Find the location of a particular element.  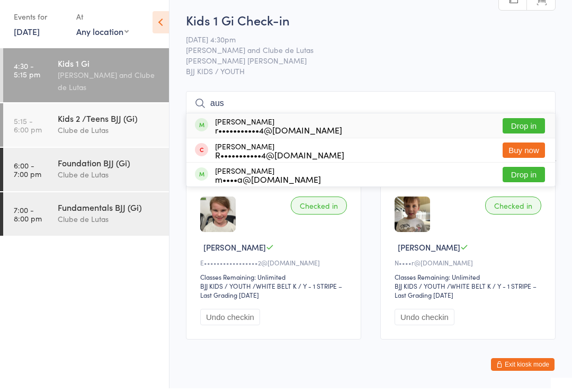

h2: Kids 1 Gi Check-in is located at coordinates (371, 23).